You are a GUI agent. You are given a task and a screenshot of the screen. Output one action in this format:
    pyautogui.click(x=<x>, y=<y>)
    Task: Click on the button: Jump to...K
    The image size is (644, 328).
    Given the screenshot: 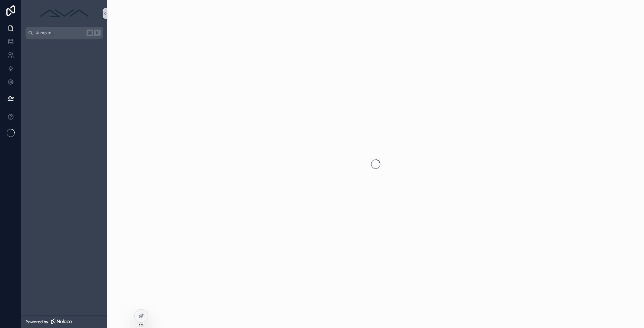 What is the action you would take?
    pyautogui.click(x=64, y=33)
    